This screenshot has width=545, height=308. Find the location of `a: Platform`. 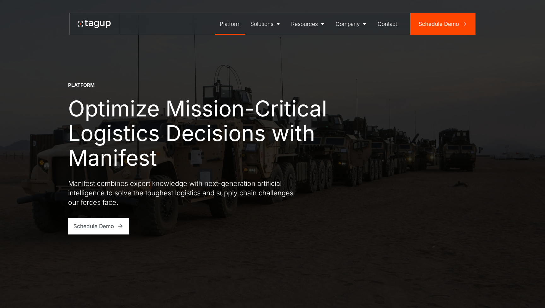

a: Platform is located at coordinates (230, 24).